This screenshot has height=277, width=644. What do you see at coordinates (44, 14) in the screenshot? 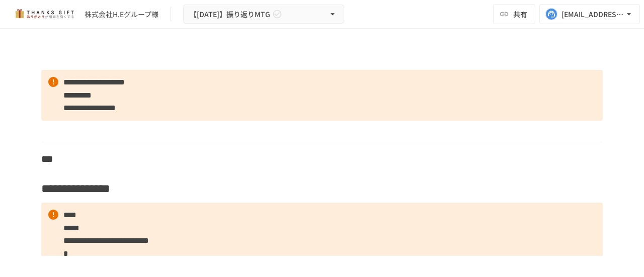
I see `img: mMP1OxWUAhQbsRWCurg7vIHe5HqDpP7qZo7fRoNLXQh` at bounding box center [44, 14].